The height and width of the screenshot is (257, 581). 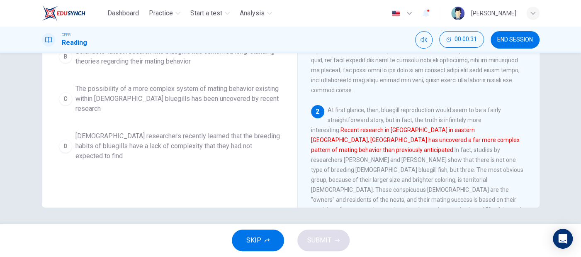 What do you see at coordinates (165, 13) in the screenshot?
I see `button: Practice` at bounding box center [165, 13].